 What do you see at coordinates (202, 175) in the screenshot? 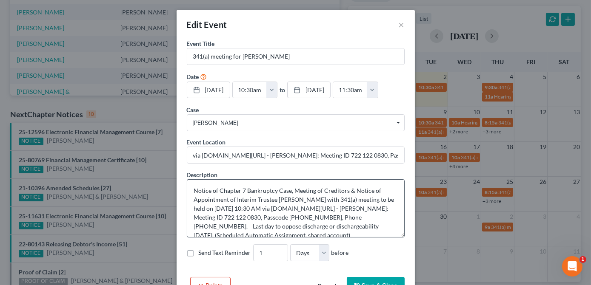
I see `label: Description` at bounding box center [202, 175].